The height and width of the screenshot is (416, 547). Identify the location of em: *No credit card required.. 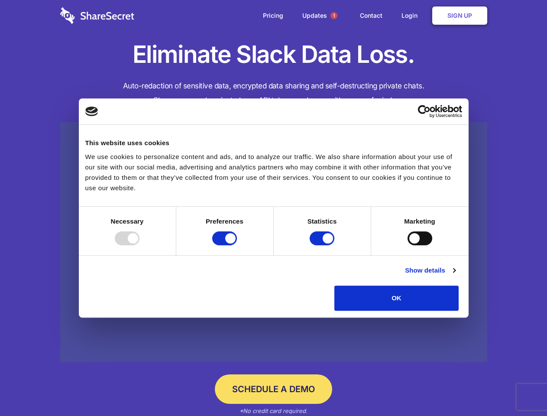
(273, 411).